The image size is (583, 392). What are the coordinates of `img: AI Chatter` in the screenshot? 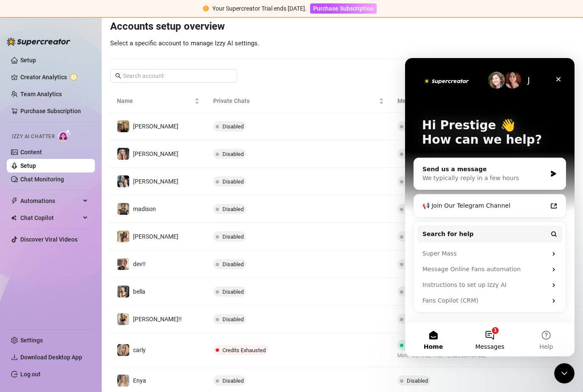 It's located at (65, 135).